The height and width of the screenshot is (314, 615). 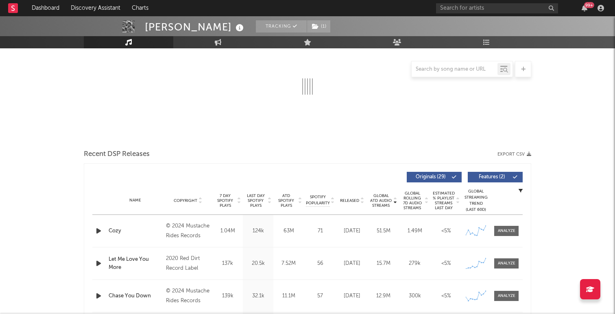 I want to click on span: Features ( 2 ), so click(x=492, y=177).